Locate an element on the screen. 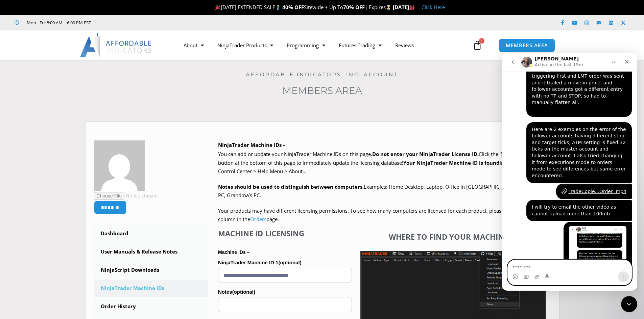  a: NinjaTrader Products is located at coordinates (245, 45).